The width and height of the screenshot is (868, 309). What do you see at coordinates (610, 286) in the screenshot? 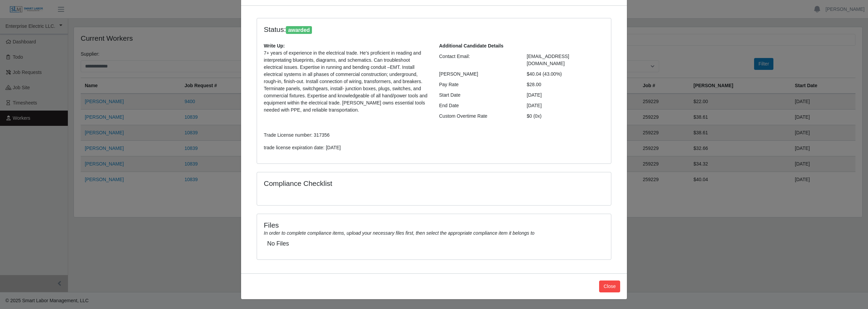
I see `button: Close` at bounding box center [610, 286].